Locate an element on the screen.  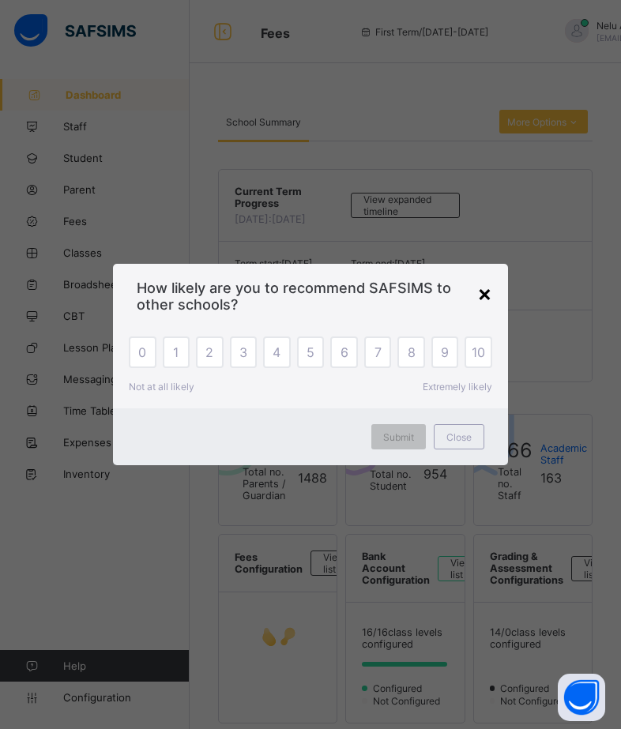
span: 2 is located at coordinates (209, 352).